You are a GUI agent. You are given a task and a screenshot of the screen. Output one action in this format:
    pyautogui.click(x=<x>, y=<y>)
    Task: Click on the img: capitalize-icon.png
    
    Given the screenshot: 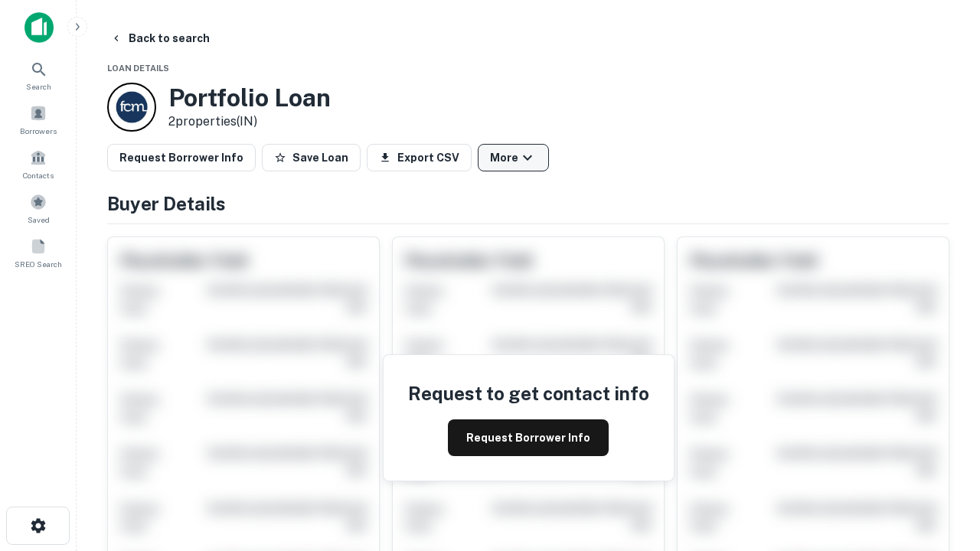 What is the action you would take?
    pyautogui.click(x=39, y=28)
    